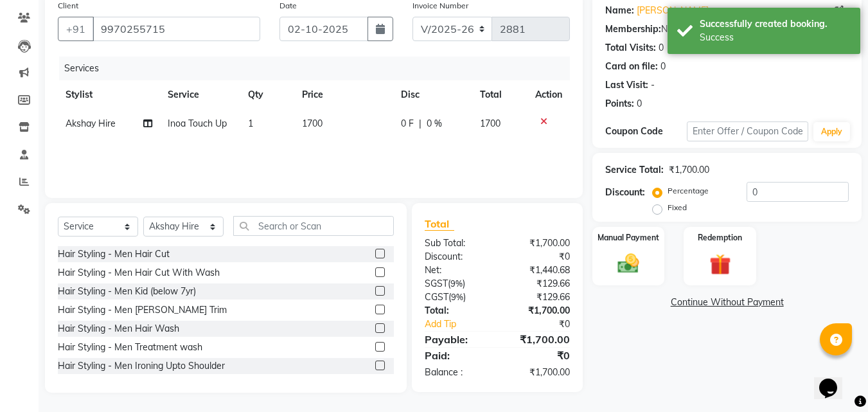  I want to click on div: Membership:, so click(633, 29).